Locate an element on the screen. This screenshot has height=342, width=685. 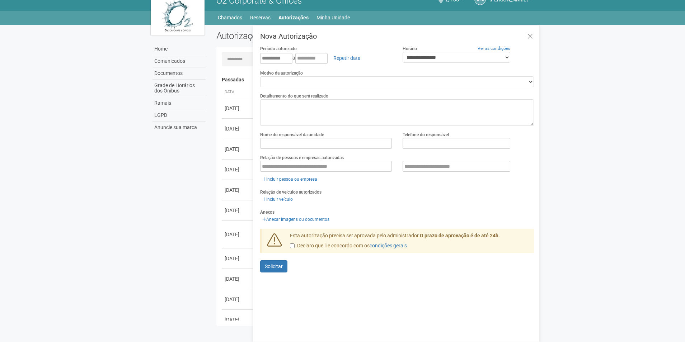
label: Relação de veículos autorizados is located at coordinates (290, 192).